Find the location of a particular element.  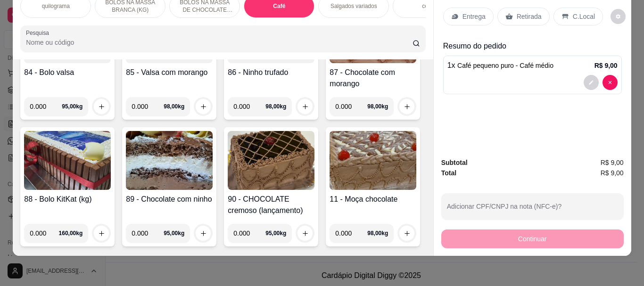

p: Salgados variados is located at coordinates (353, 6).